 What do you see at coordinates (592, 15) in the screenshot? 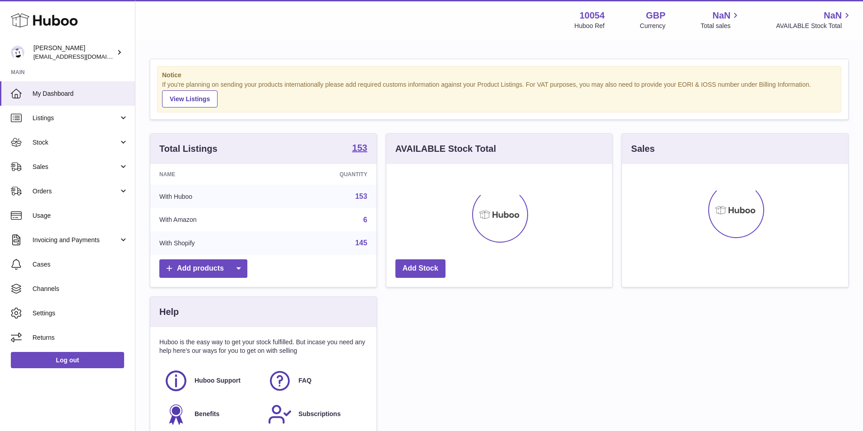
I see `strong: 10054` at bounding box center [592, 15].